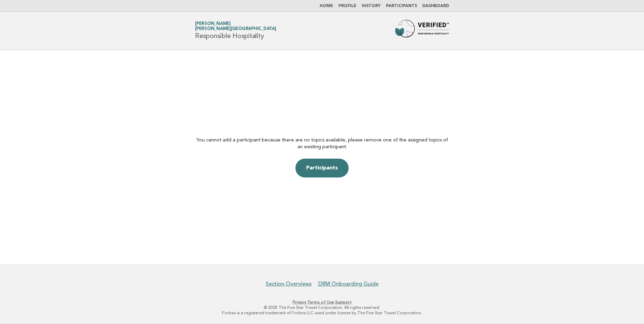  I want to click on a: Terms of Use, so click(321, 302).